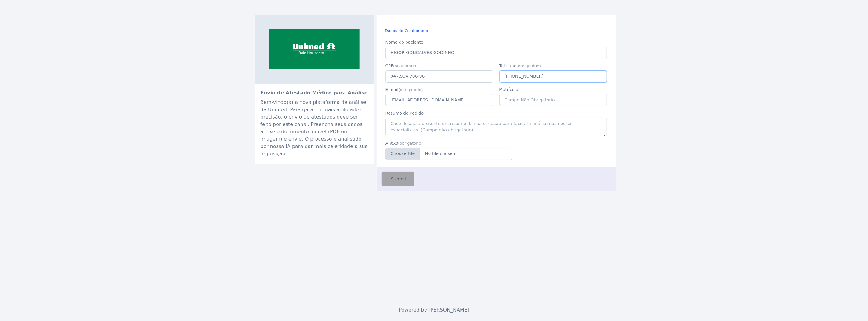 The height and width of the screenshot is (321, 868). What do you see at coordinates (439, 66) in the screenshot?
I see `label: CPF` at bounding box center [439, 66].